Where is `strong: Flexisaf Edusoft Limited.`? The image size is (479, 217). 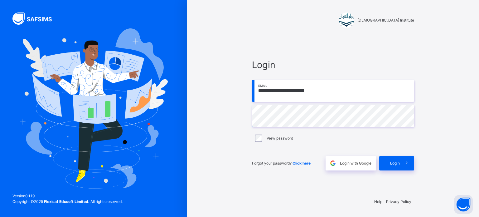 strong: Flexisaf Edusoft Limited. is located at coordinates (67, 201).